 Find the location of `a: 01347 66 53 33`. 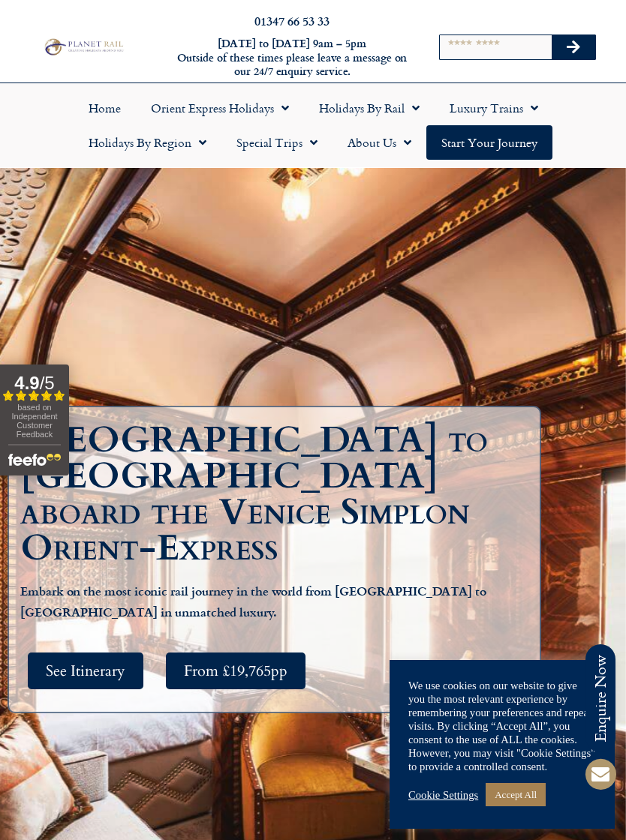

a: 01347 66 53 33 is located at coordinates (292, 21).